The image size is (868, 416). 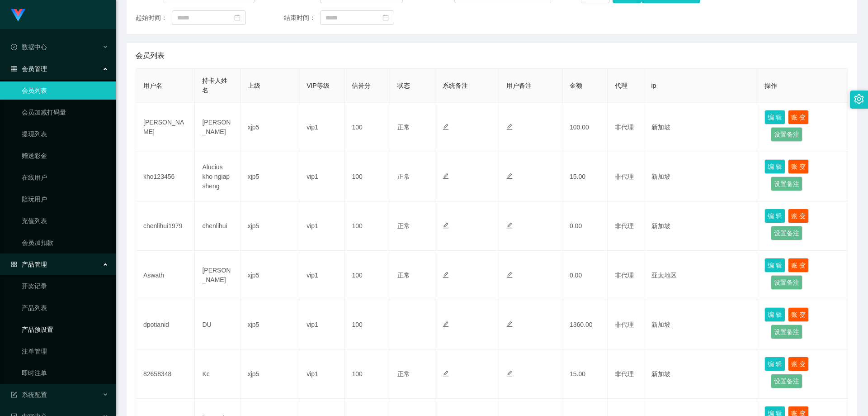 I want to click on a: 会员列表, so click(x=66, y=90).